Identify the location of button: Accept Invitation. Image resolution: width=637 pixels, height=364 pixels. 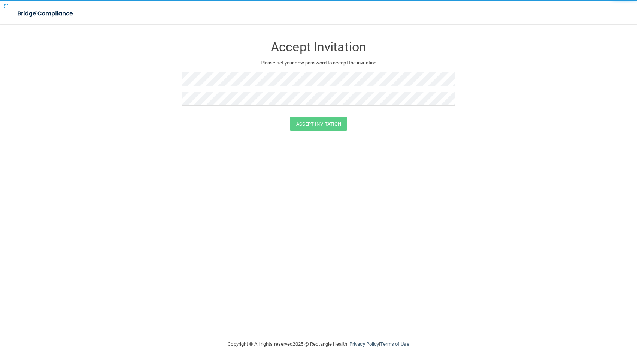
(319, 123).